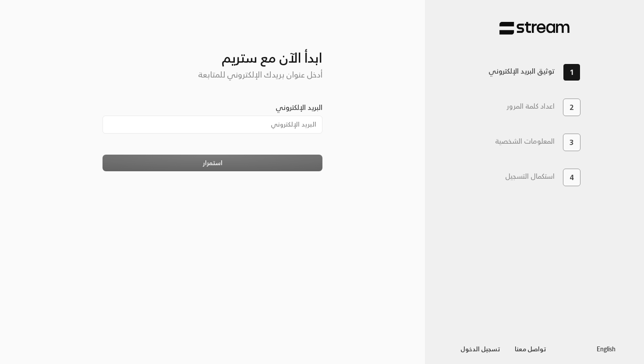  What do you see at coordinates (481, 349) in the screenshot?
I see `a: تسجيل الدخول` at bounding box center [481, 349].